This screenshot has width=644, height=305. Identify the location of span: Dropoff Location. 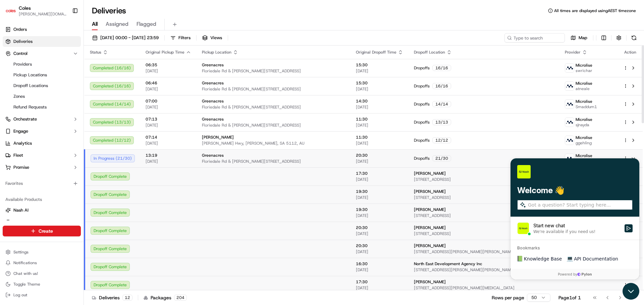
(429, 52).